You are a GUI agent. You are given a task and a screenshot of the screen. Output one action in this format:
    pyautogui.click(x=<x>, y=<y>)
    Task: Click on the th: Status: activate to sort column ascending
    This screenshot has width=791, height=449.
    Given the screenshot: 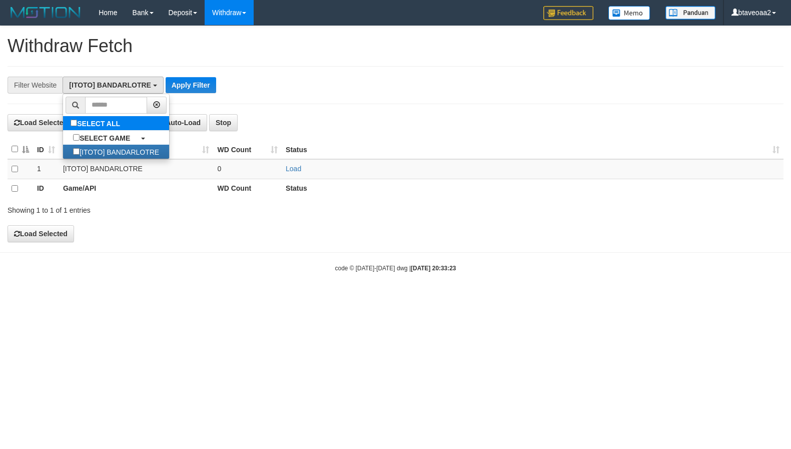 What is the action you would take?
    pyautogui.click(x=532, y=149)
    